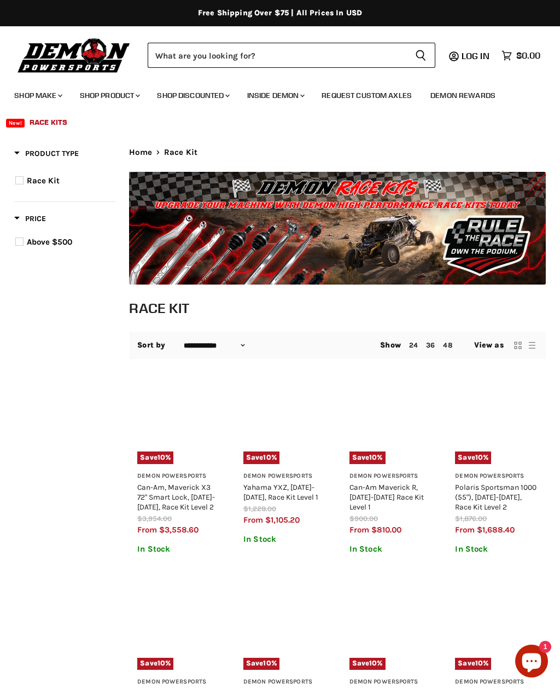 The height and width of the screenshot is (689, 560). Describe the element at coordinates (532, 662) in the screenshot. I see `inbox-online-store-chat: Shopify online store chat` at that location.